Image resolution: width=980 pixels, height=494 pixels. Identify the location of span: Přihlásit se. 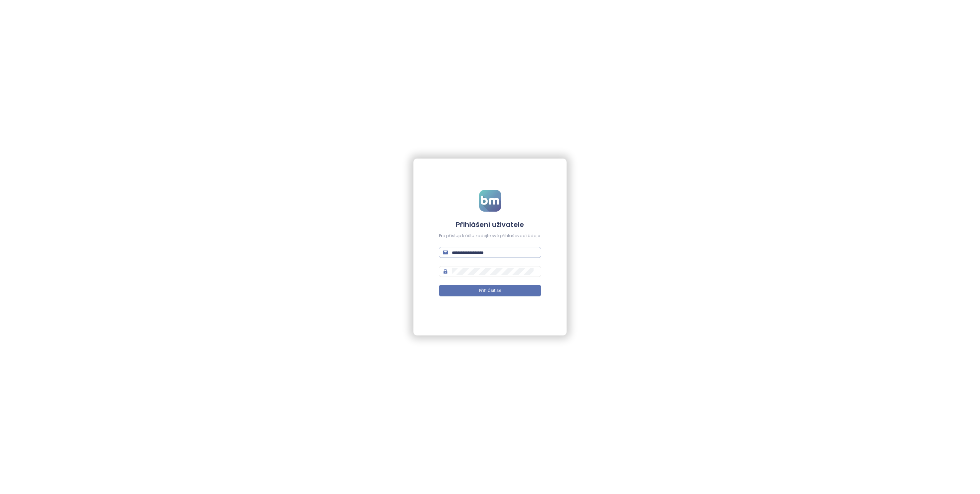
(490, 290).